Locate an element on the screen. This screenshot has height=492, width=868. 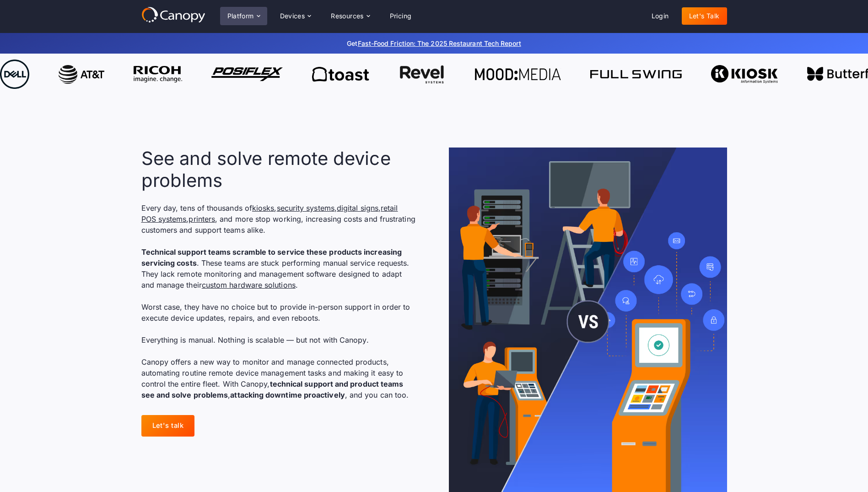
a: security systems is located at coordinates (305, 208).